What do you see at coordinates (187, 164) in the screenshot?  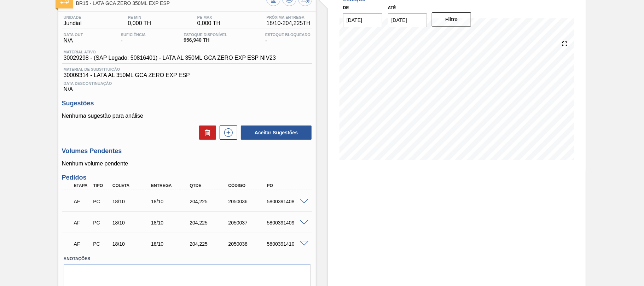 I see `p: Nenhum volume pendente` at bounding box center [187, 164].